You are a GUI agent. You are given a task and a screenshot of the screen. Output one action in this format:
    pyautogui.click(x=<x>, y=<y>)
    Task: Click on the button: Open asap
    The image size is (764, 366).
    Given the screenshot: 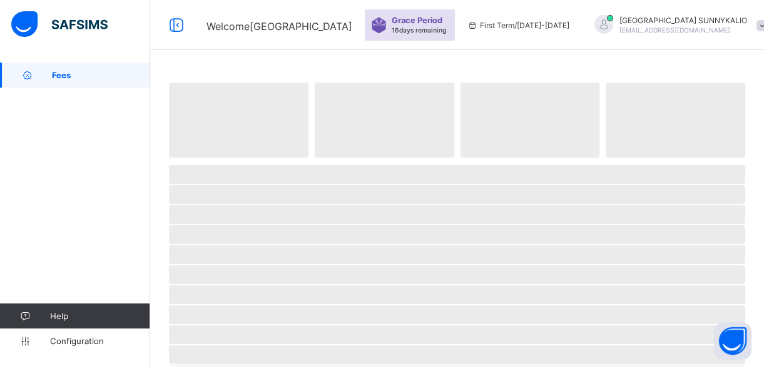 What is the action you would take?
    pyautogui.click(x=733, y=341)
    